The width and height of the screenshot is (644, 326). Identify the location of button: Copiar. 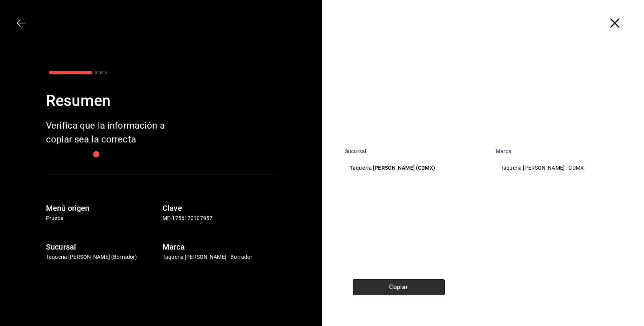
(399, 287).